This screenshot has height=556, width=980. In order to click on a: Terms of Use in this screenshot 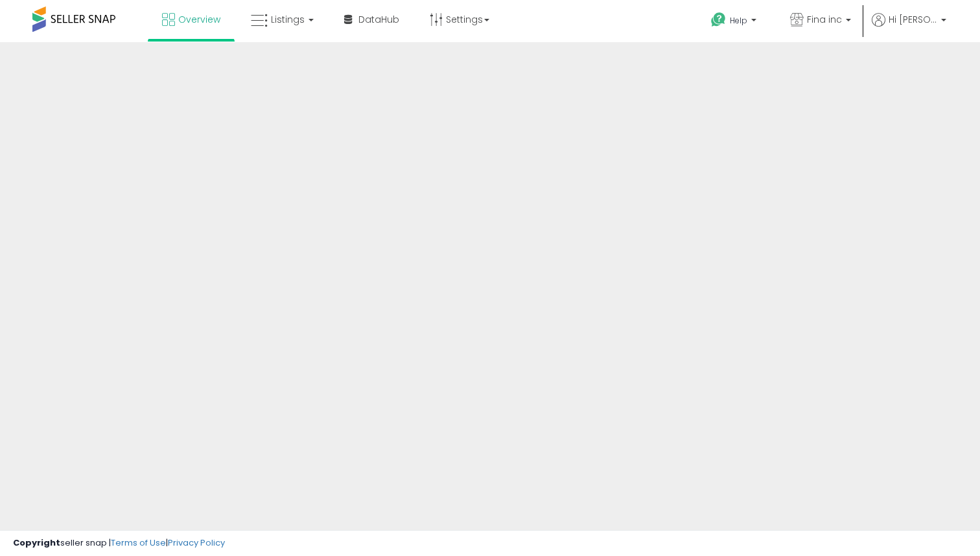, I will do `click(138, 542)`.